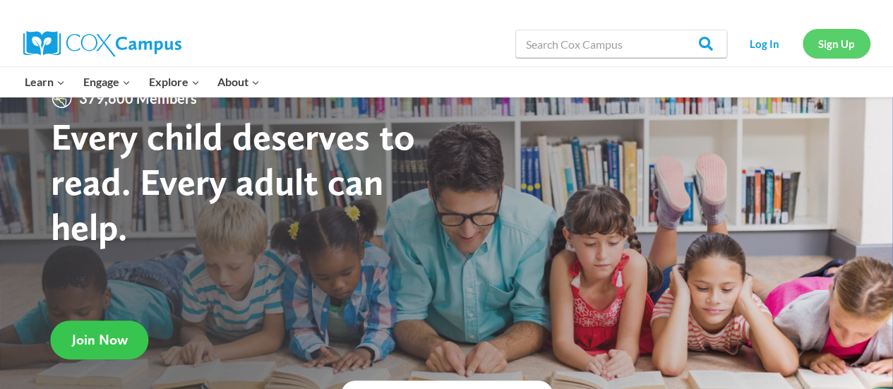  What do you see at coordinates (239, 82) in the screenshot?
I see `button: Child menu of About` at bounding box center [239, 82].